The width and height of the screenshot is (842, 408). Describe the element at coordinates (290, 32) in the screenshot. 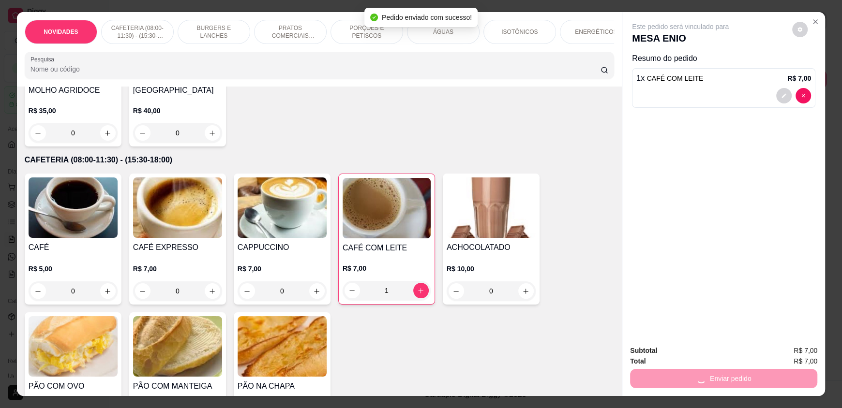

I see `p: PRATOS COMERCIAIS (11:30-15:30)` at that location.